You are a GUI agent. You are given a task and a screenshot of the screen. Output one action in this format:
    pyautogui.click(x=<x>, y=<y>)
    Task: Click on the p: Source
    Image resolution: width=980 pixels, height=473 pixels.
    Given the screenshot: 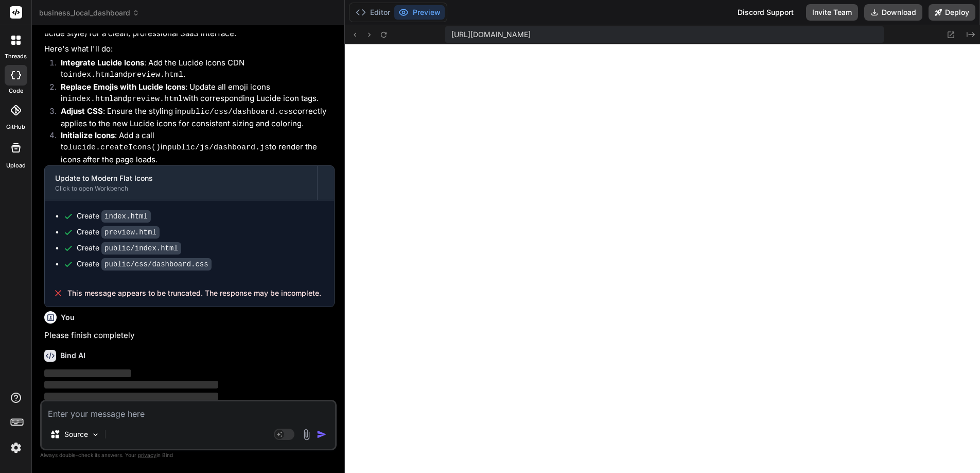 What is the action you would take?
    pyautogui.click(x=76, y=434)
    